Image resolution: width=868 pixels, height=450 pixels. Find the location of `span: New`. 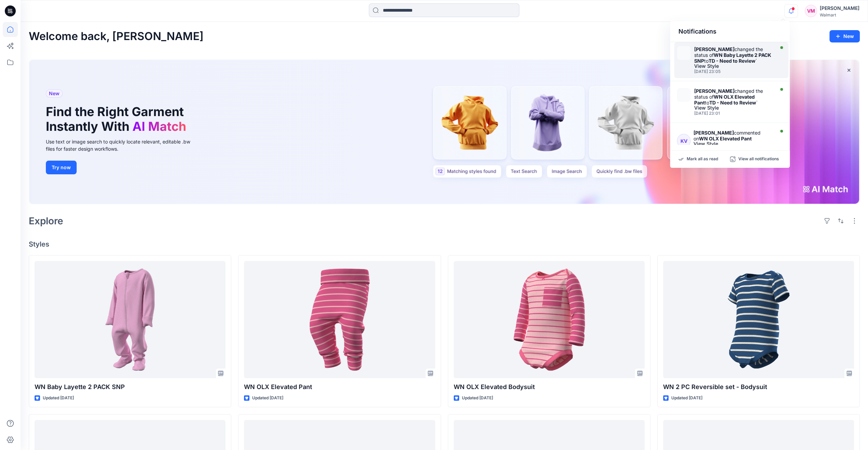

span: New is located at coordinates (54, 94).